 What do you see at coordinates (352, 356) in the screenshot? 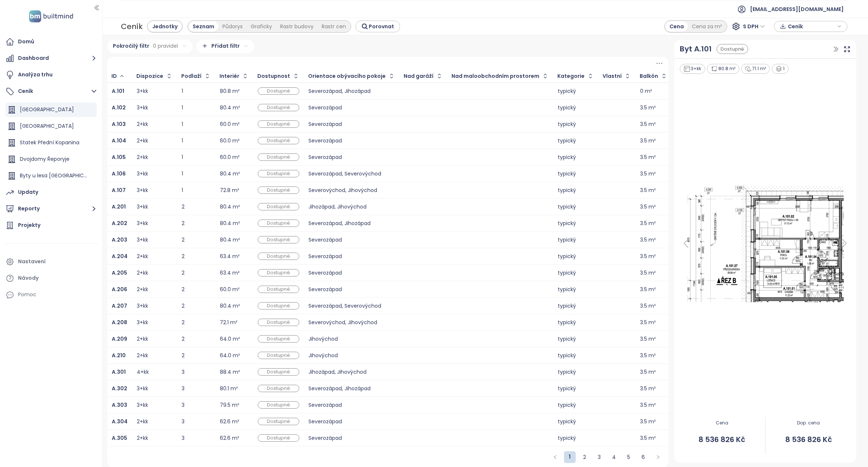
I see `div: Jihovýchod` at bounding box center [352, 356].